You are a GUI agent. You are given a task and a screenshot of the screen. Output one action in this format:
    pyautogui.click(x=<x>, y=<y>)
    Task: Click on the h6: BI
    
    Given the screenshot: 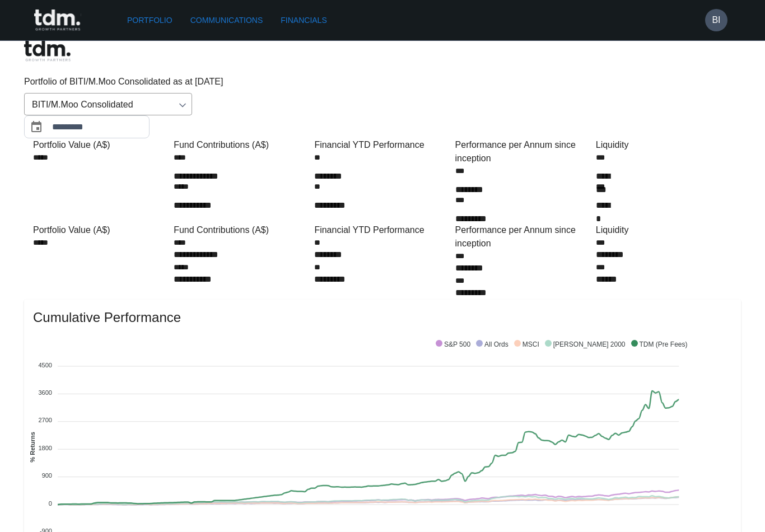 What is the action you would take?
    pyautogui.click(x=716, y=20)
    